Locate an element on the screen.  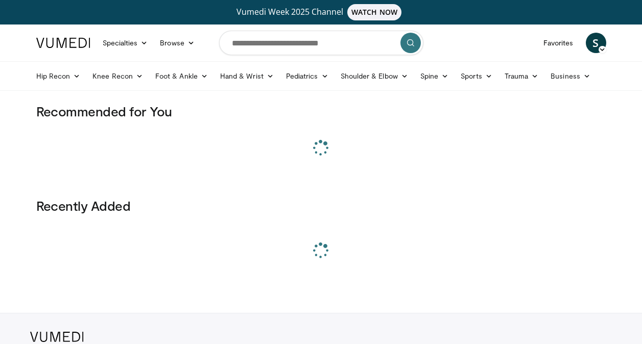
span: S is located at coordinates (596, 43).